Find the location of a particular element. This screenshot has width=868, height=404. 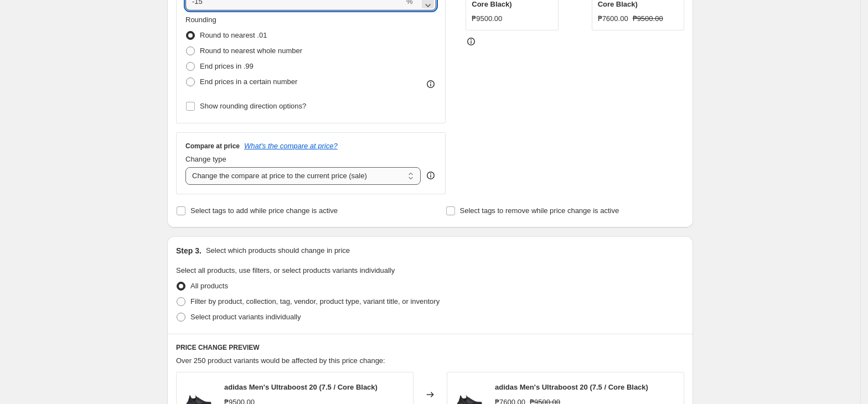

strike: ₱9500.00 is located at coordinates (648, 19).